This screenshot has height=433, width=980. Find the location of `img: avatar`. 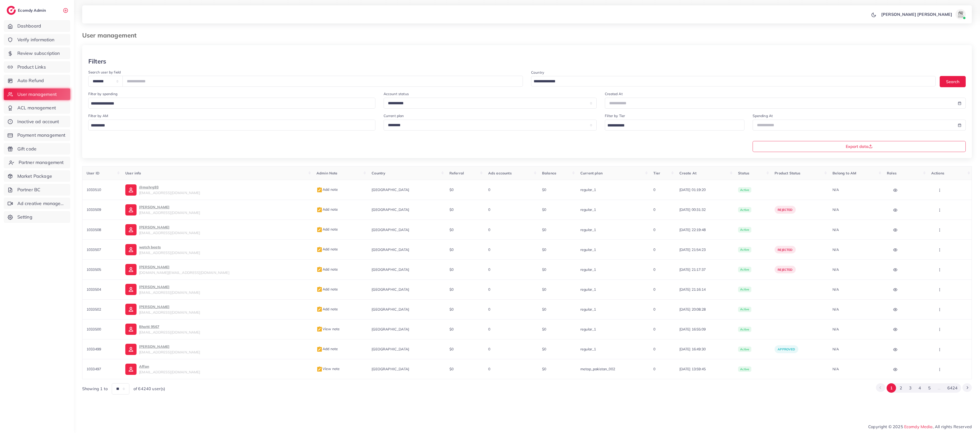

img: avatar is located at coordinates (961, 15).